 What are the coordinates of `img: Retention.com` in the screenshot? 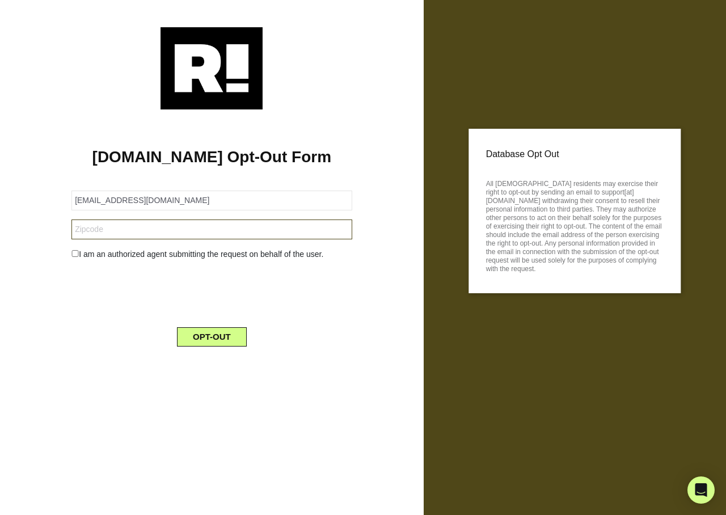 It's located at (211, 68).